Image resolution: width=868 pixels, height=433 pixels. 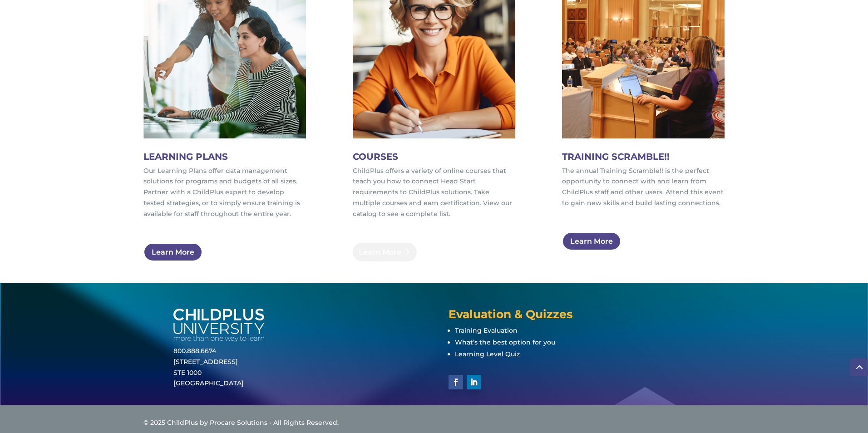 What do you see at coordinates (487, 330) in the screenshot?
I see `a: Training Evaluation` at bounding box center [487, 330].